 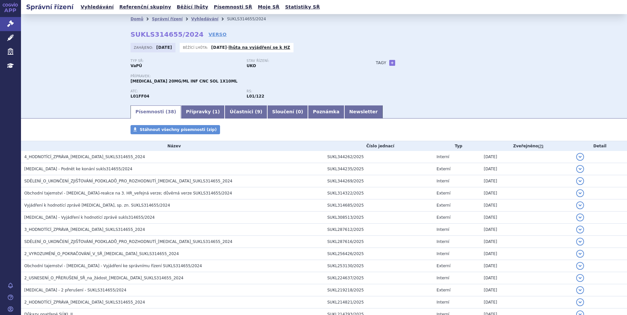 What do you see at coordinates (203, 112) in the screenshot?
I see `a: Přípravky (1)` at bounding box center [203, 112].